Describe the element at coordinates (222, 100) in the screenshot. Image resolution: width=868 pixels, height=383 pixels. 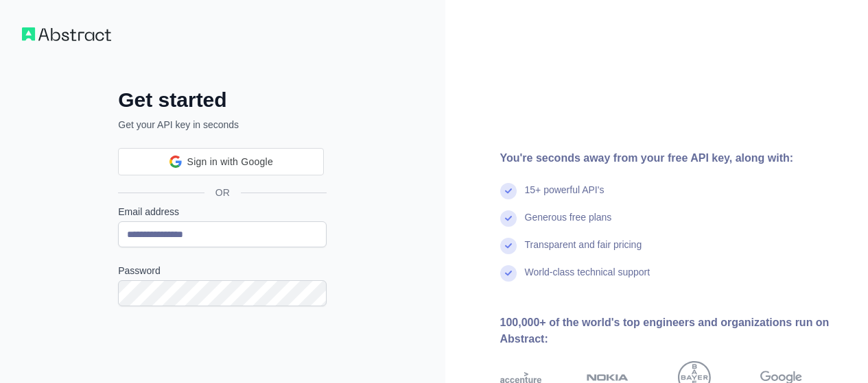
I see `h2: Get started` at that location.